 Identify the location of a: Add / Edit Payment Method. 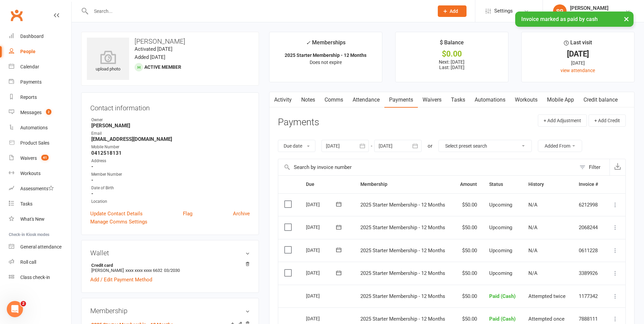
(121, 280).